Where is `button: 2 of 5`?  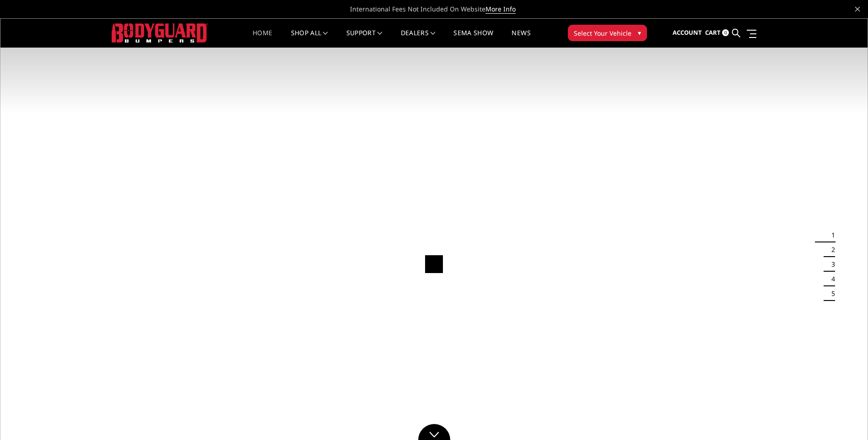 button: 2 of 5 is located at coordinates (830, 249).